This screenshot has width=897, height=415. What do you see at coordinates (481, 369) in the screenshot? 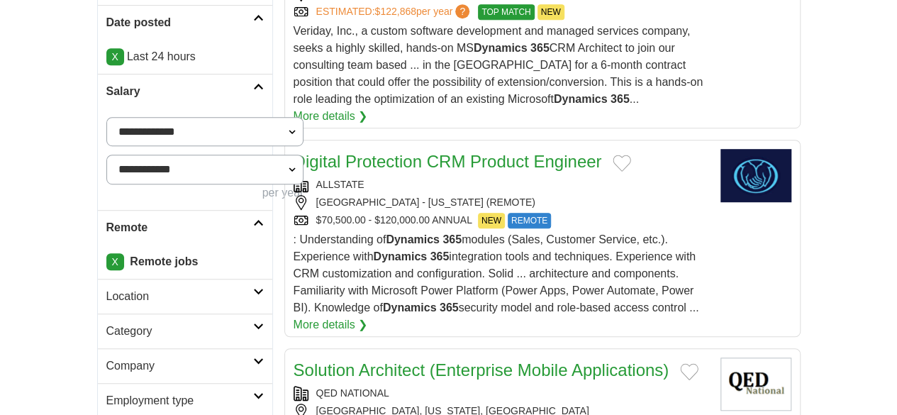
I see `a: Solution Architect (Enterprise Mobile Applications)` at bounding box center [481, 369].